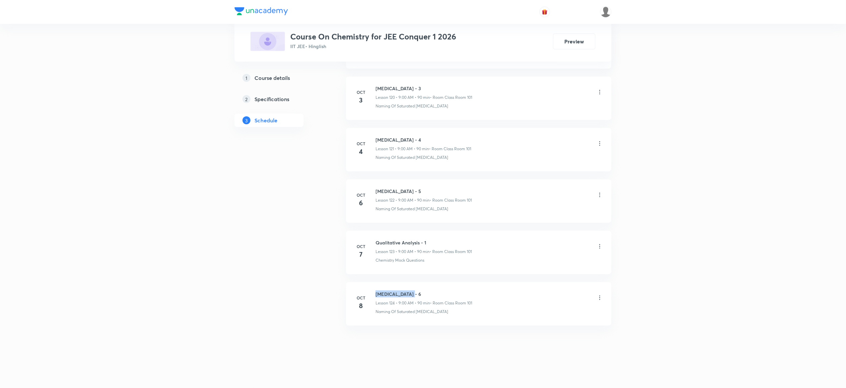 The image size is (846, 388). I want to click on p: IIT JEE • Hinglish, so click(373, 46).